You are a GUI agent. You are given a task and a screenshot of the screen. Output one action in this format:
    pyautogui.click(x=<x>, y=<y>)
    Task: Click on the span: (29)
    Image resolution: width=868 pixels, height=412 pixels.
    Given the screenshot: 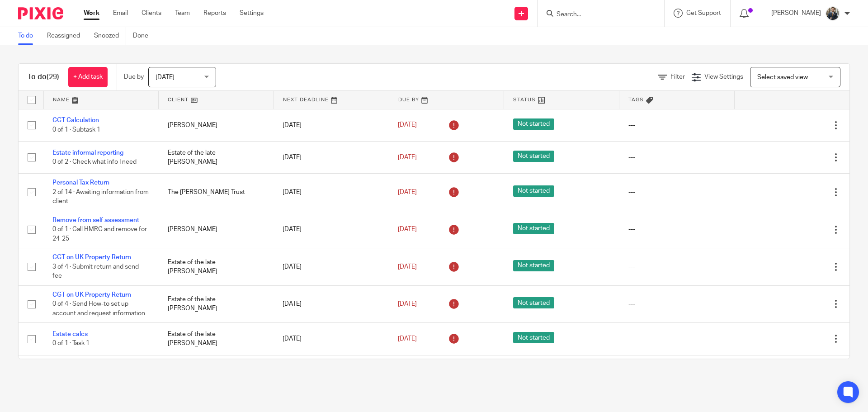 What is the action you would take?
    pyautogui.click(x=53, y=77)
    